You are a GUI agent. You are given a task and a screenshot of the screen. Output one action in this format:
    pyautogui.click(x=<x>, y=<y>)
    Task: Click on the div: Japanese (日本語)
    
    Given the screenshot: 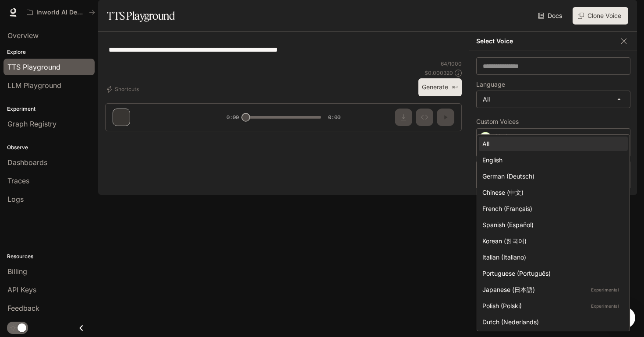 What is the action you would take?
    pyautogui.click(x=552, y=289)
    